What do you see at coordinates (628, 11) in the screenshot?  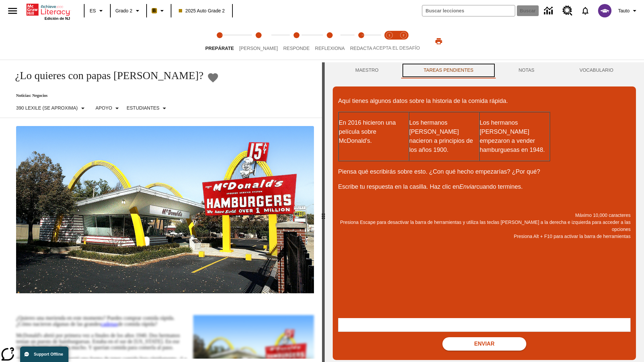 I see `button: Perfil/Configuración` at bounding box center [628, 11].